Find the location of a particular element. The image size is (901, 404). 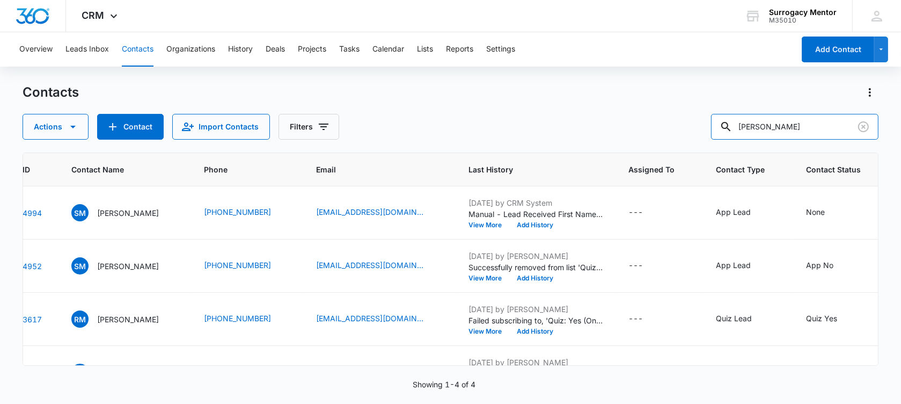

span: Email is located at coordinates (371, 169).